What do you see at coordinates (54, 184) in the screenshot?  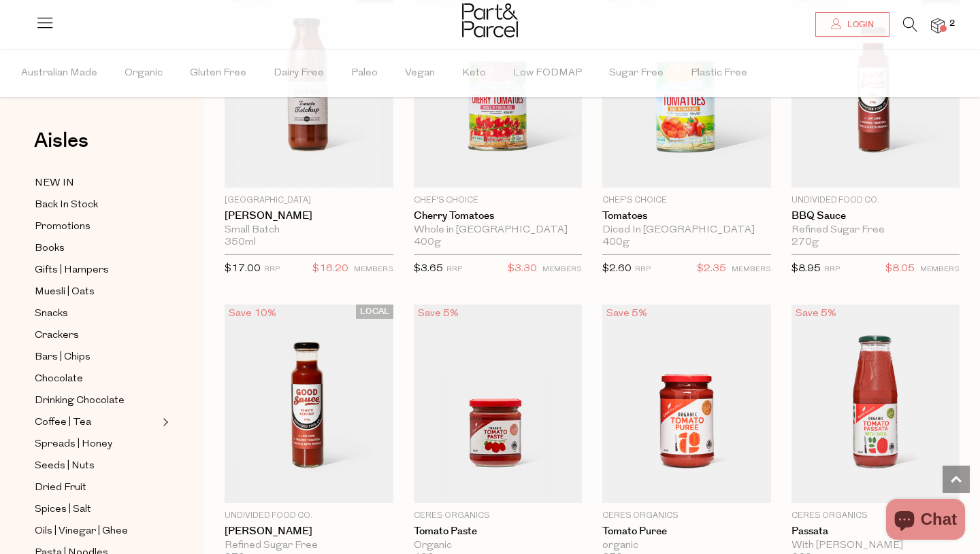 I see `span: NEW IN` at bounding box center [54, 184].